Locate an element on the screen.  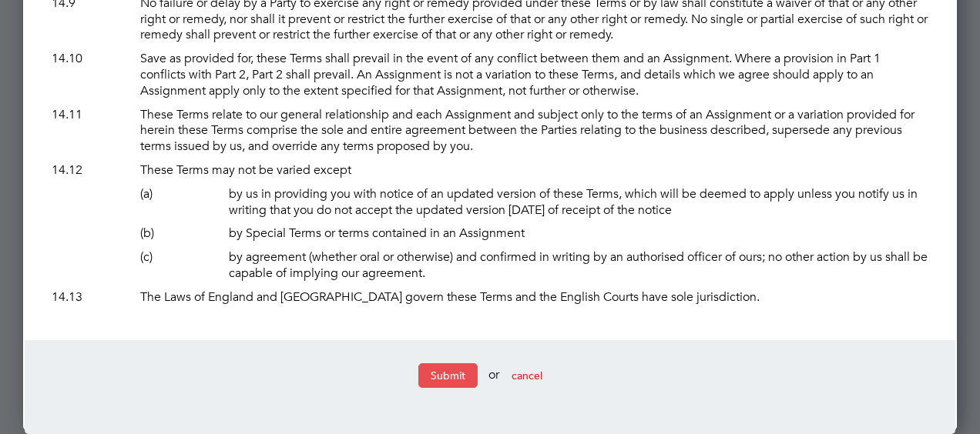
p: 14.12 is located at coordinates (92, 170).